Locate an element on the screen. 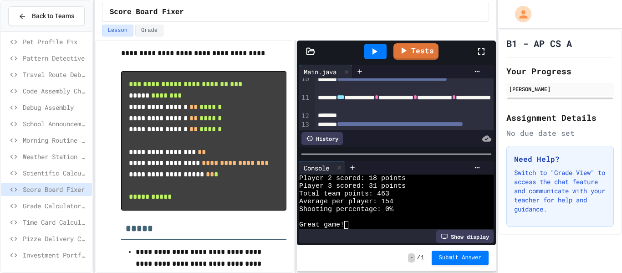  span: Shooting percentage: 0% is located at coordinates (346, 209).